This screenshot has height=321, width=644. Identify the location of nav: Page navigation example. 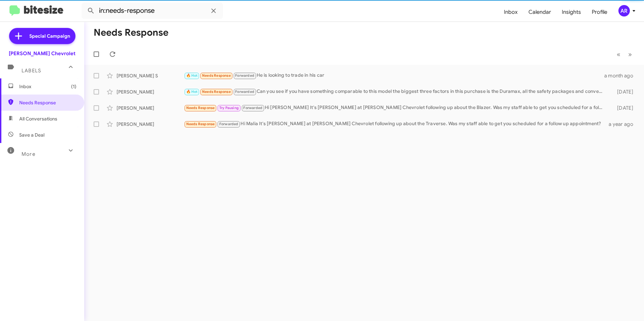
(624, 54).